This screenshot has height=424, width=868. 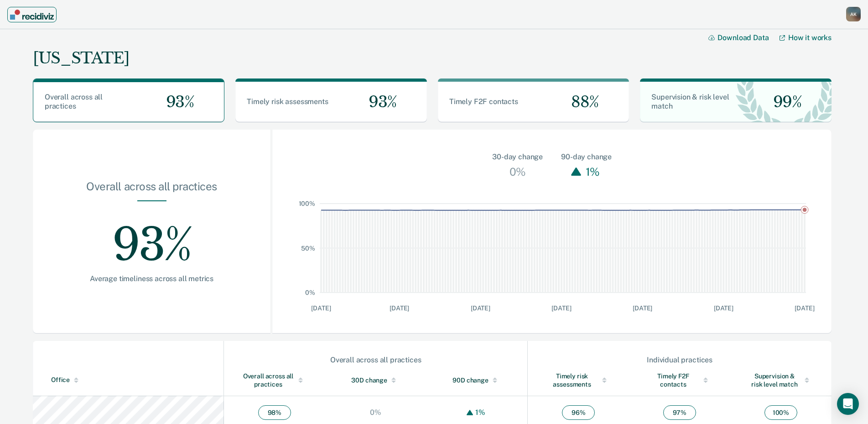 What do you see at coordinates (690, 101) in the screenshot?
I see `span: Supervision & risk level match` at bounding box center [690, 101].